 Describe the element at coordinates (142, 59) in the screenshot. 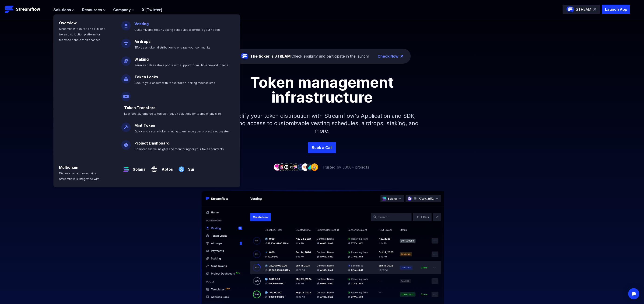

I see `a: Staking` at that location.